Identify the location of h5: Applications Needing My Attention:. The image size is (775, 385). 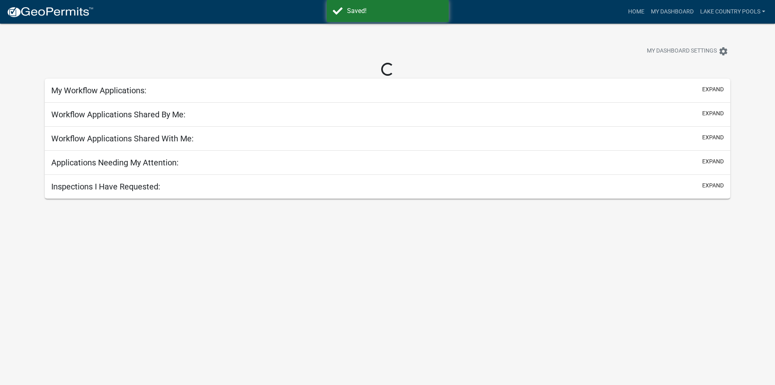
(115, 162).